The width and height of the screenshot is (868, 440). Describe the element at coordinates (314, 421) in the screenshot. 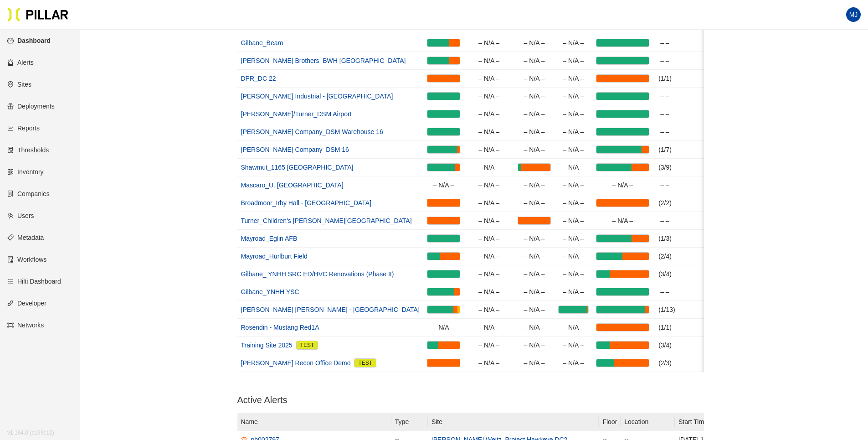

I see `th: Name` at that location.